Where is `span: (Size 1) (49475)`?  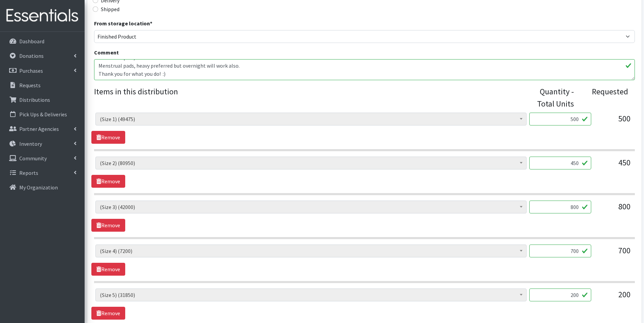
span: (Size 1) (49475) is located at coordinates (311, 119).